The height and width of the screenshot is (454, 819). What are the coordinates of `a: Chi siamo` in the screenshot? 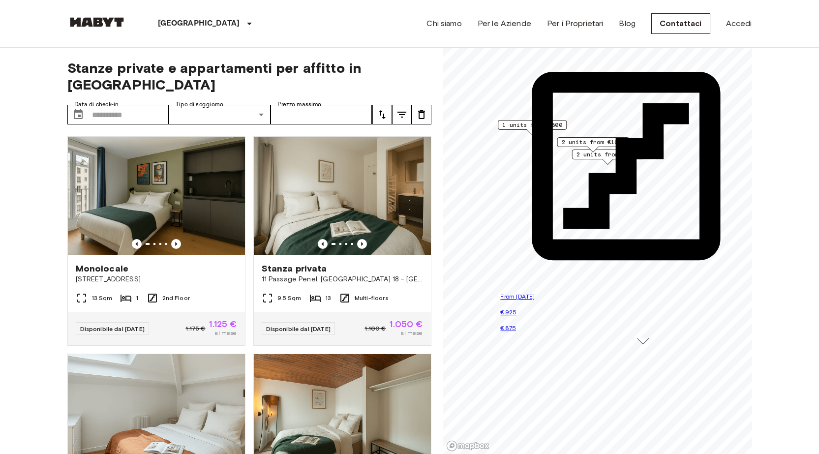 It's located at (443, 24).